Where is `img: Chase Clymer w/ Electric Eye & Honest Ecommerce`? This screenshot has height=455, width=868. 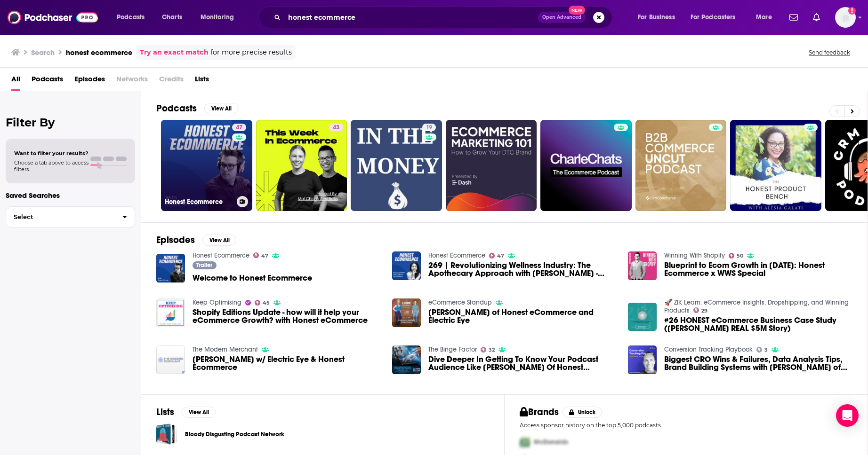 img: Chase Clymer w/ Electric Eye & Honest Ecommerce is located at coordinates (171, 359).